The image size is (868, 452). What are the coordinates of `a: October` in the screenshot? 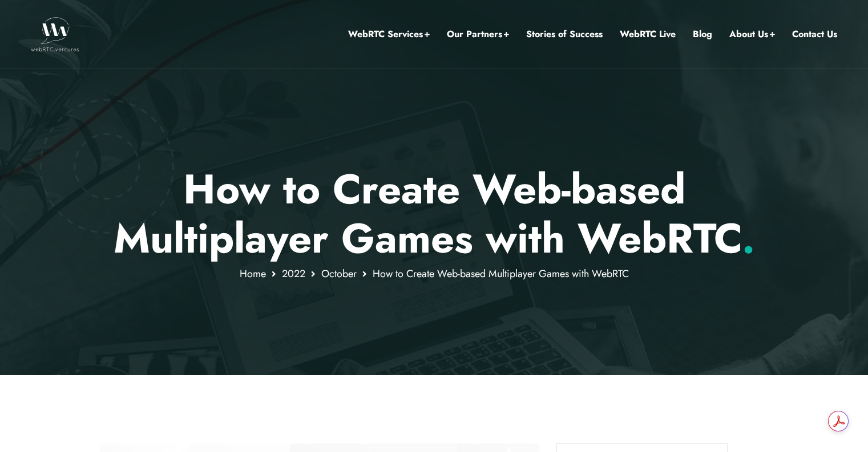 It's located at (339, 274).